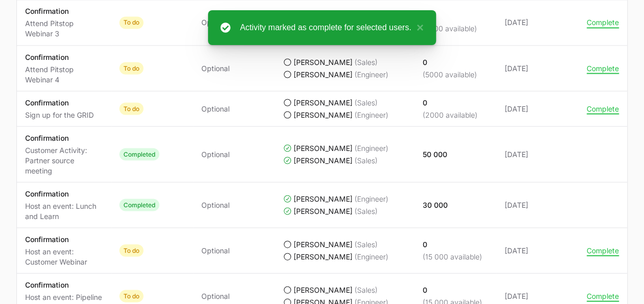 This screenshot has height=304, width=644. I want to click on button: close, so click(418, 28).